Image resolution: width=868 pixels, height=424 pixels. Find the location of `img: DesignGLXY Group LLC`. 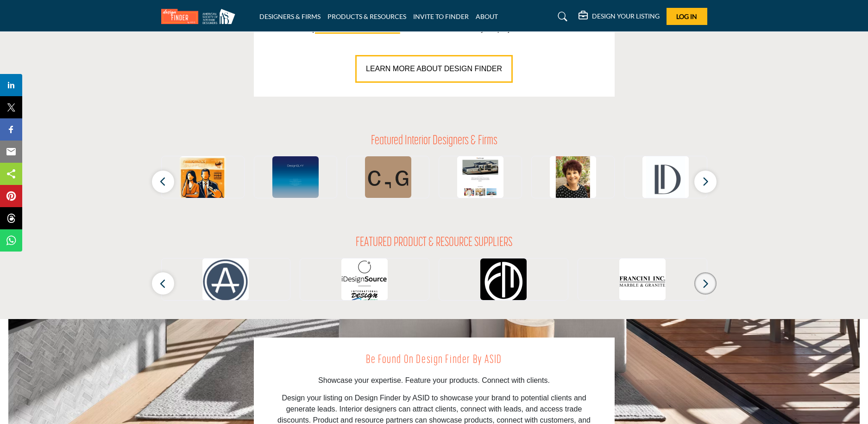

img: DesignGLXY Group LLC is located at coordinates (296, 179).